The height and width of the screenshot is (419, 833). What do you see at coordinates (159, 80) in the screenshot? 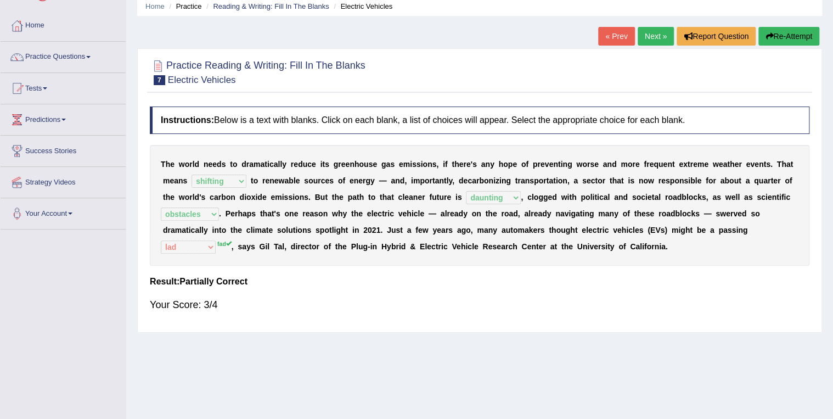
I see `span: 7` at bounding box center [159, 80].